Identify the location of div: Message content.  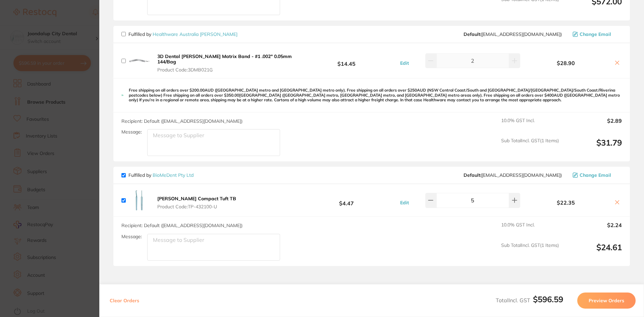
(74, 64).